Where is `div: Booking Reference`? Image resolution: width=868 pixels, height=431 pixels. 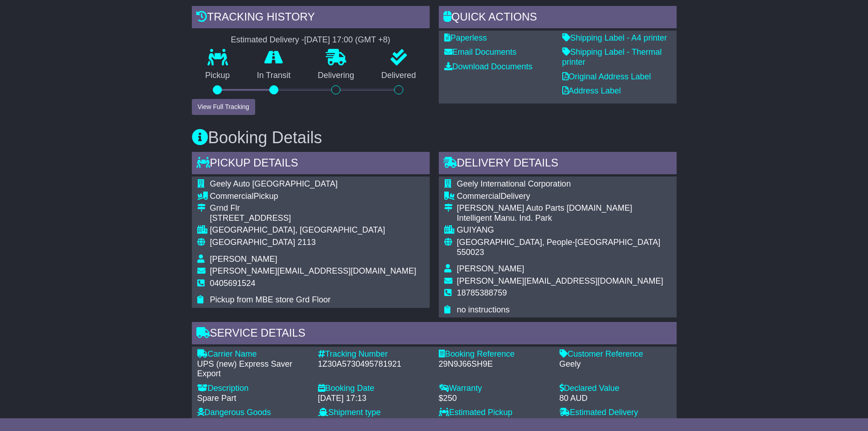
div: Booking Reference is located at coordinates (494, 354).